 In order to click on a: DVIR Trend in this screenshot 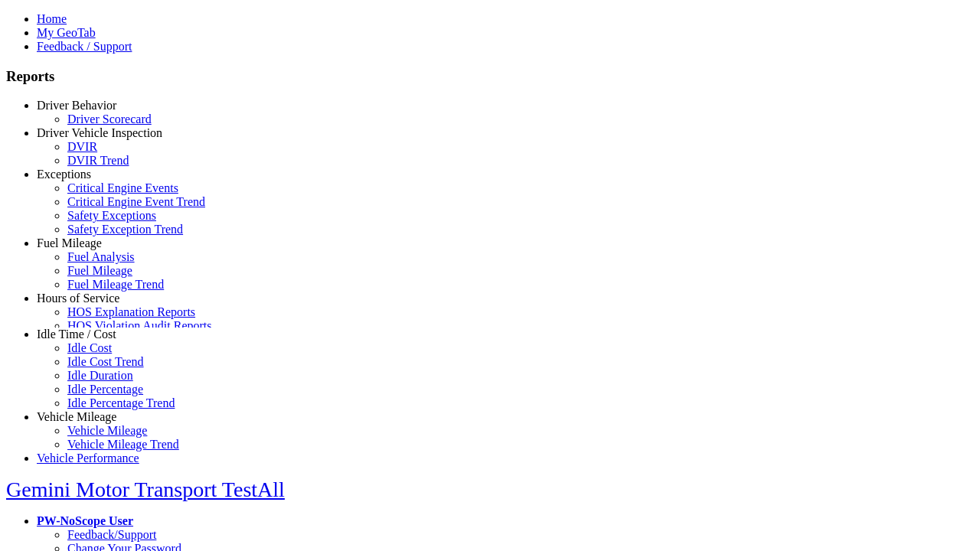, I will do `click(98, 160)`.